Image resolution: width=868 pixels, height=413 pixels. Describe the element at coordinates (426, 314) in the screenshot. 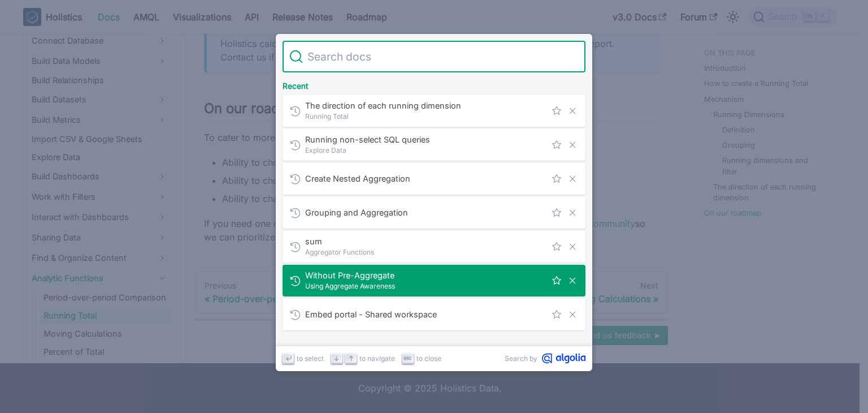

I see `span: Embed portal - Shared workspace` at that location.